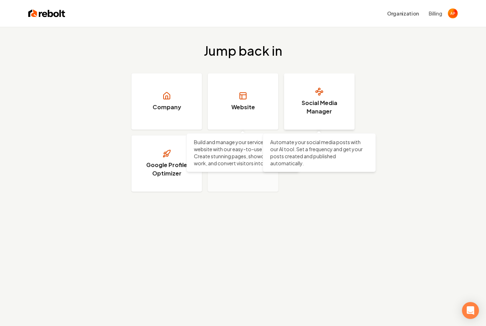  Describe the element at coordinates (243, 51) in the screenshot. I see `h2: Jump back in` at that location.